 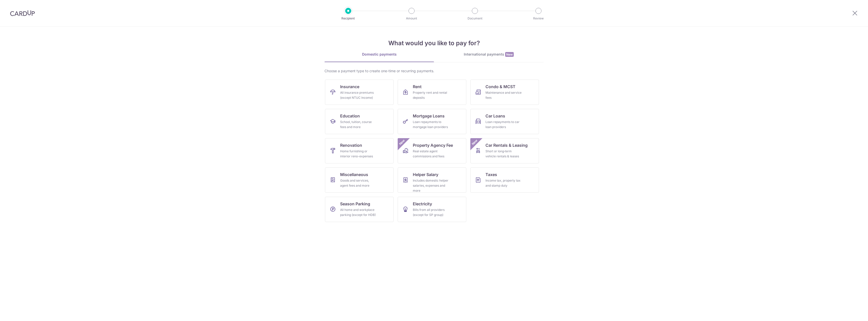 I want to click on span: Helper Salary, so click(x=425, y=175).